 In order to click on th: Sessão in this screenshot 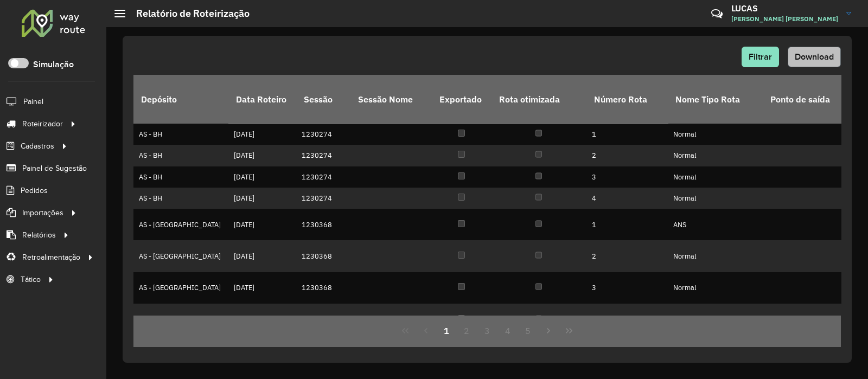, I will do `click(323, 99)`.